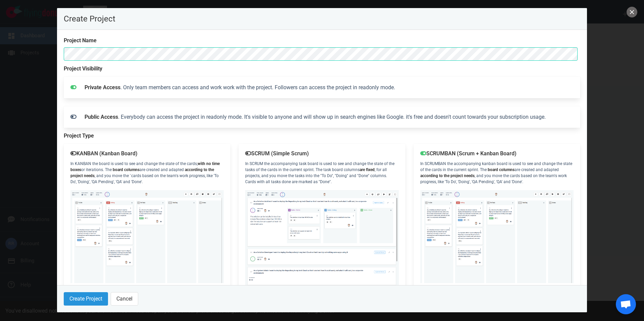 The height and width of the screenshot is (321, 644). Describe the element at coordinates (367, 170) in the screenshot. I see `strong: are fixed` at that location.